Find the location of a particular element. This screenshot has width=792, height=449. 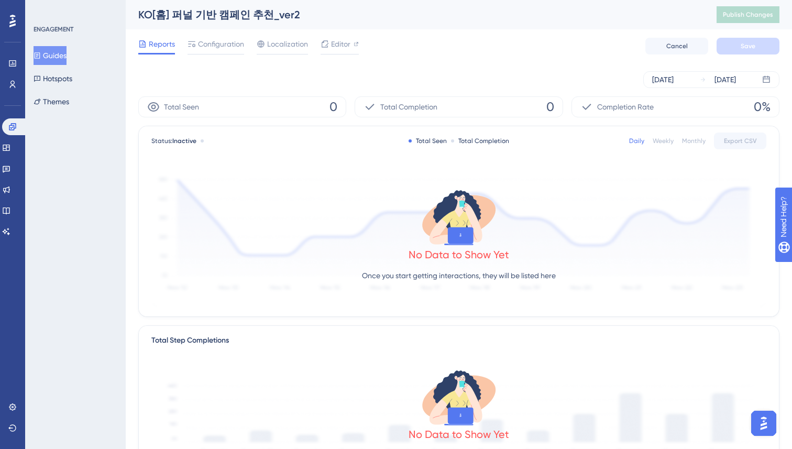

span: Configuration is located at coordinates (221, 44).